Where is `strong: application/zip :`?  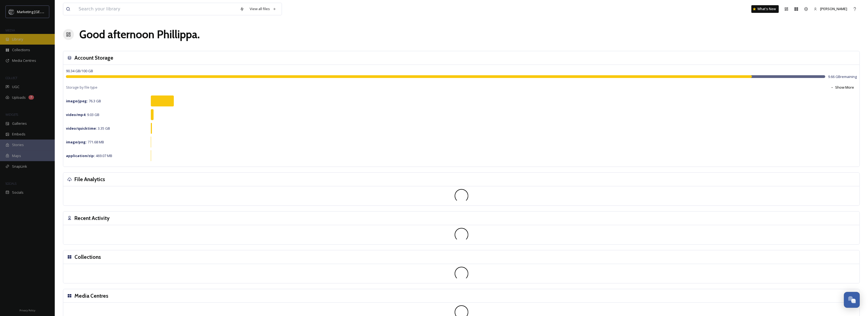 strong: application/zip : is located at coordinates (80, 156).